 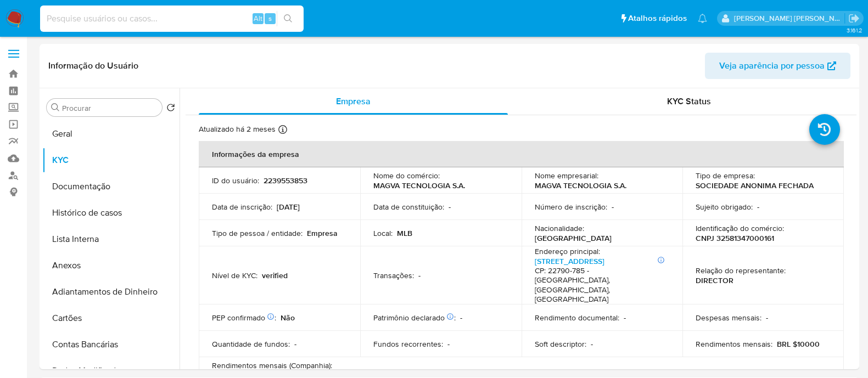 I want to click on span: Alt, so click(x=258, y=18).